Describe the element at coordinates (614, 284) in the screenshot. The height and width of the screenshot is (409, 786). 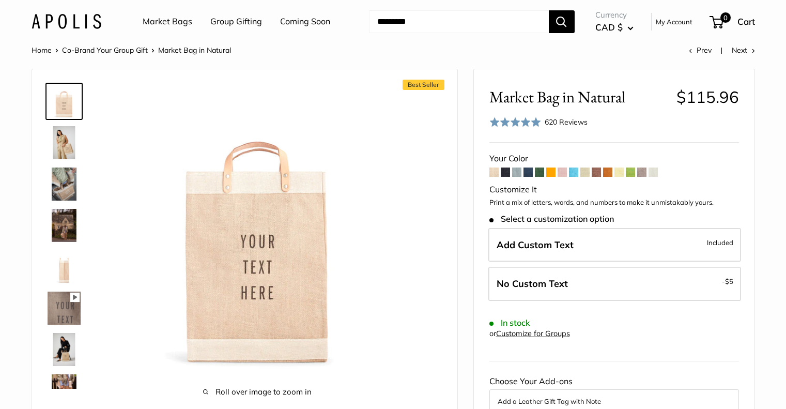
I see `label: Leave Blank` at that location.